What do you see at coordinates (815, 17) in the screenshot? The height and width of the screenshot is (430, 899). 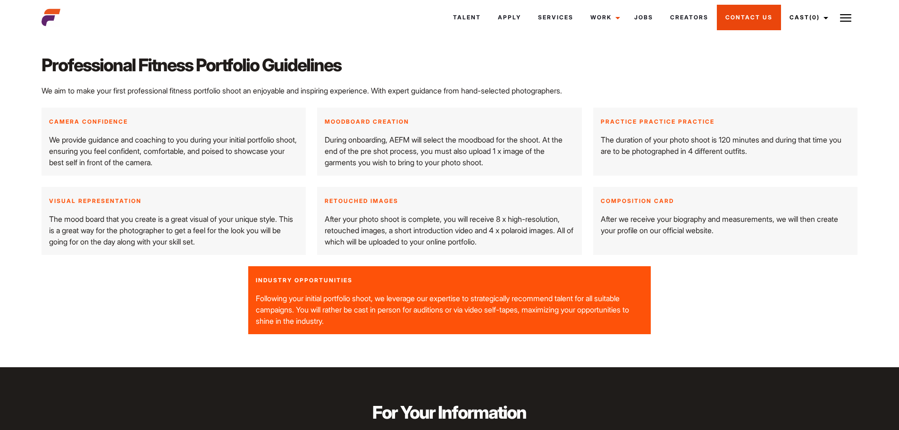 I see `span: (0)` at bounding box center [815, 17].